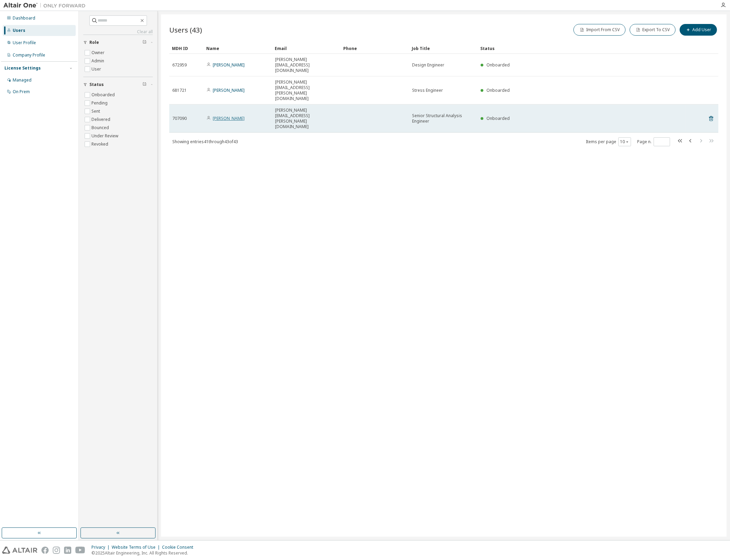 The width and height of the screenshot is (730, 560). What do you see at coordinates (179, 65) in the screenshot?
I see `span: 672959` at bounding box center [179, 65].